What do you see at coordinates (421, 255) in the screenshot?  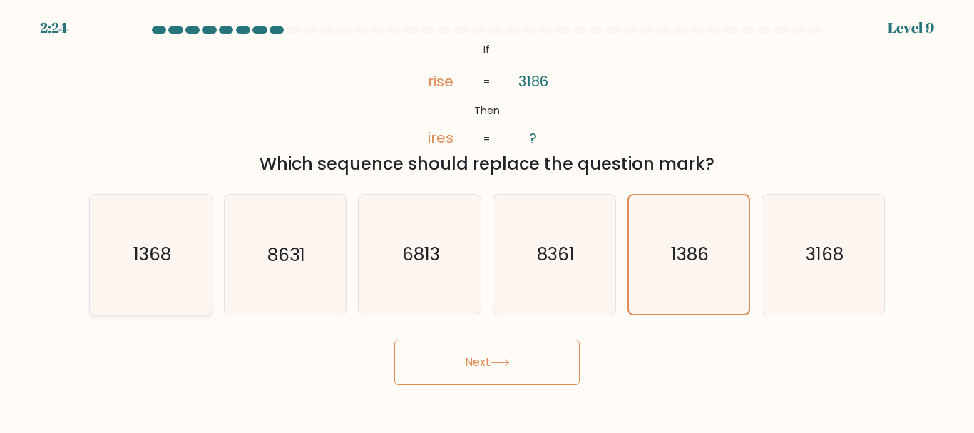 I see `text: 6813` at bounding box center [421, 255].